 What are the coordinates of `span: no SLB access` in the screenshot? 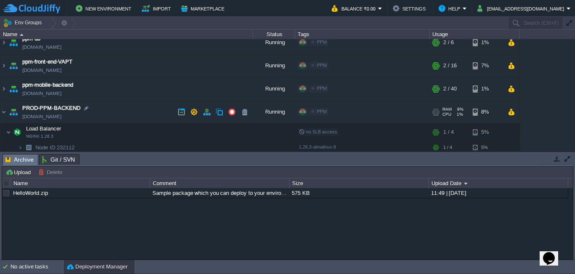 It's located at (318, 132).